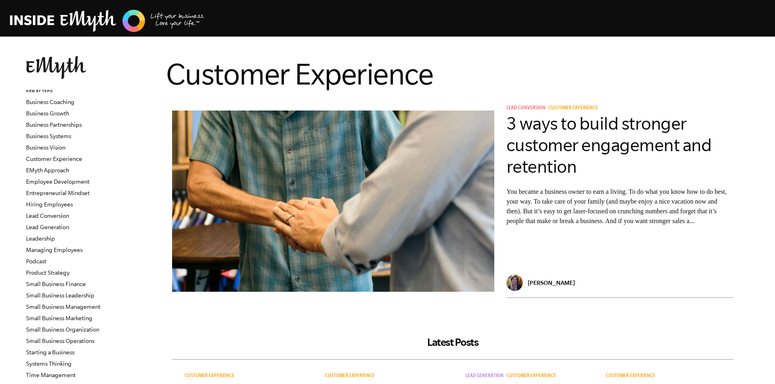  I want to click on a: Managing Employees, so click(54, 250).